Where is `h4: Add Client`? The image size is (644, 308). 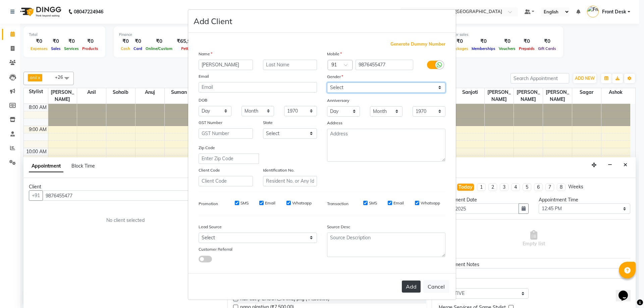 h4: Add Client is located at coordinates (212, 21).